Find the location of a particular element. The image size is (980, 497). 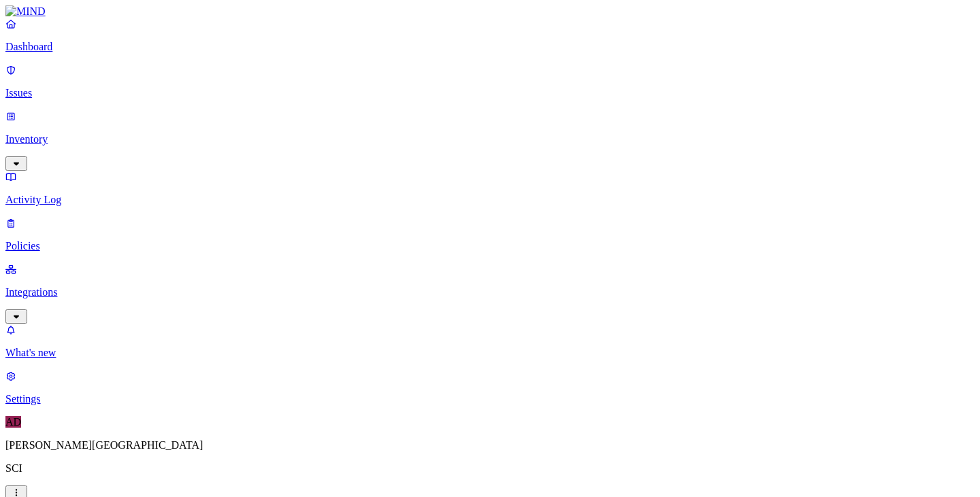

p: Activity Log is located at coordinates (490, 200).